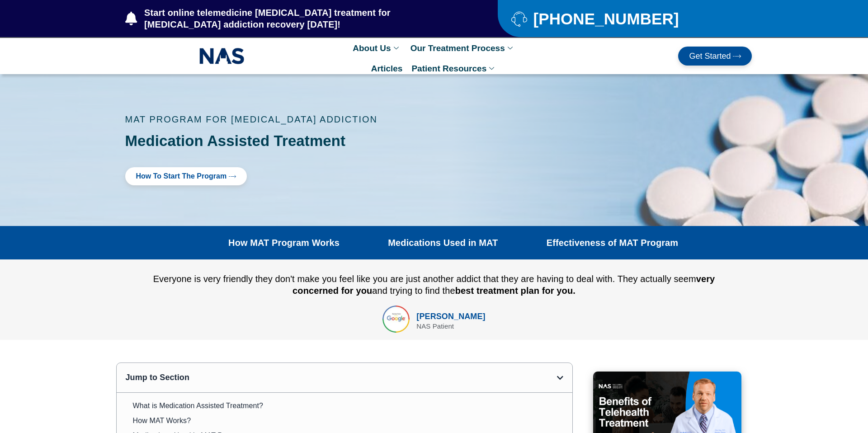  I want to click on a: How to Start the program, so click(186, 177).